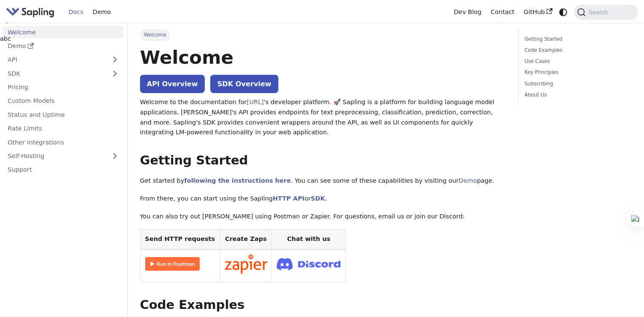 The width and height of the screenshot is (644, 317). Describe the element at coordinates (538, 12) in the screenshot. I see `a: GitHub` at that location.